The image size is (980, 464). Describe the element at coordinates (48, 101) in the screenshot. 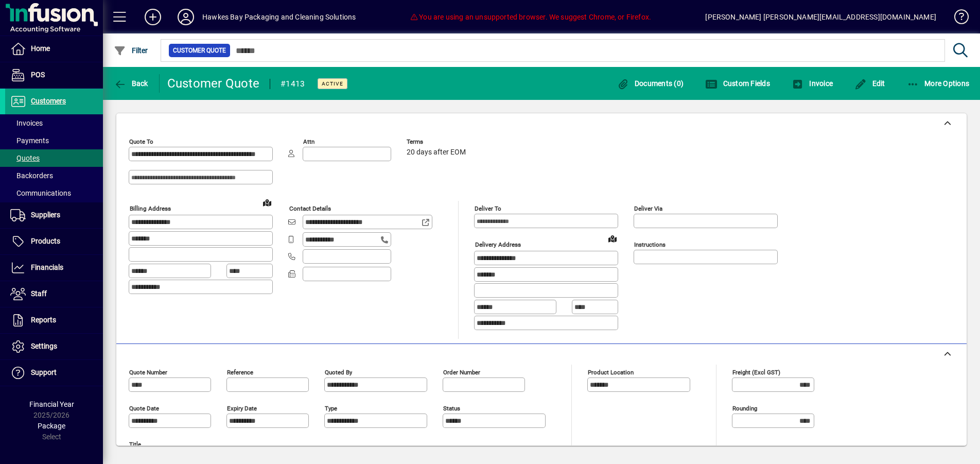

I see `span: Customers` at that location.